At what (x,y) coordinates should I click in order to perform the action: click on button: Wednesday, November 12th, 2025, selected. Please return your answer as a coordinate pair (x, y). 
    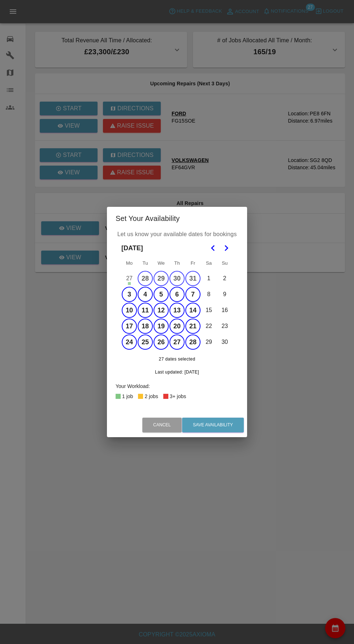
    Looking at the image, I should click on (161, 310).